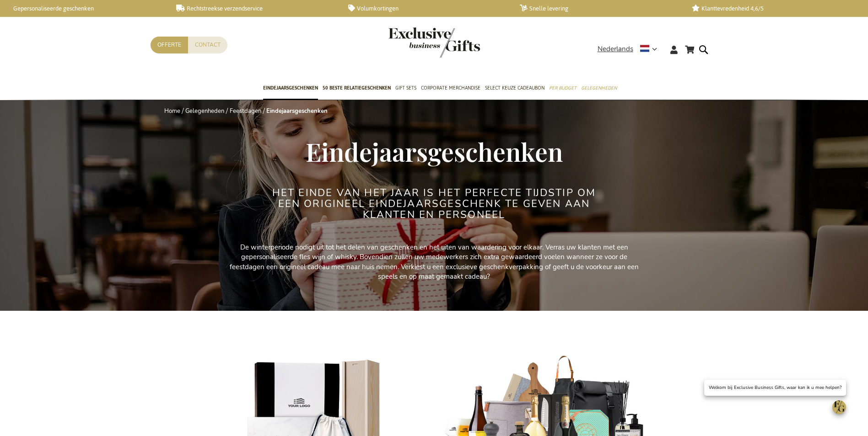 Image resolution: width=868 pixels, height=436 pixels. Describe the element at coordinates (599, 88) in the screenshot. I see `span: Gelegenheden` at that location.